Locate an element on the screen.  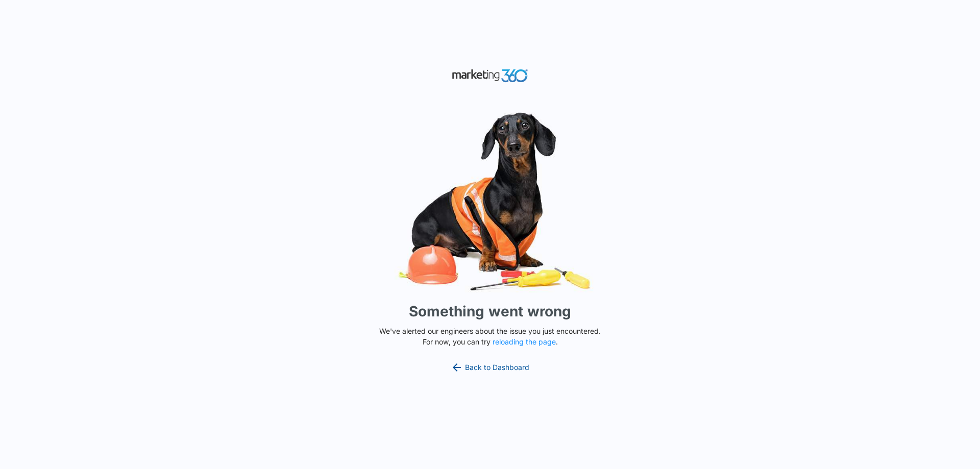
h1: Something went wrong is located at coordinates (490, 312).